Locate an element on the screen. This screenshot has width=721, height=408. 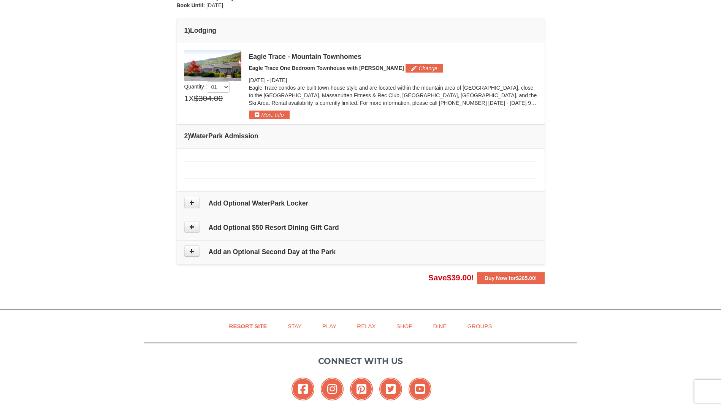
h4: 1 Lodging is located at coordinates (361, 30).